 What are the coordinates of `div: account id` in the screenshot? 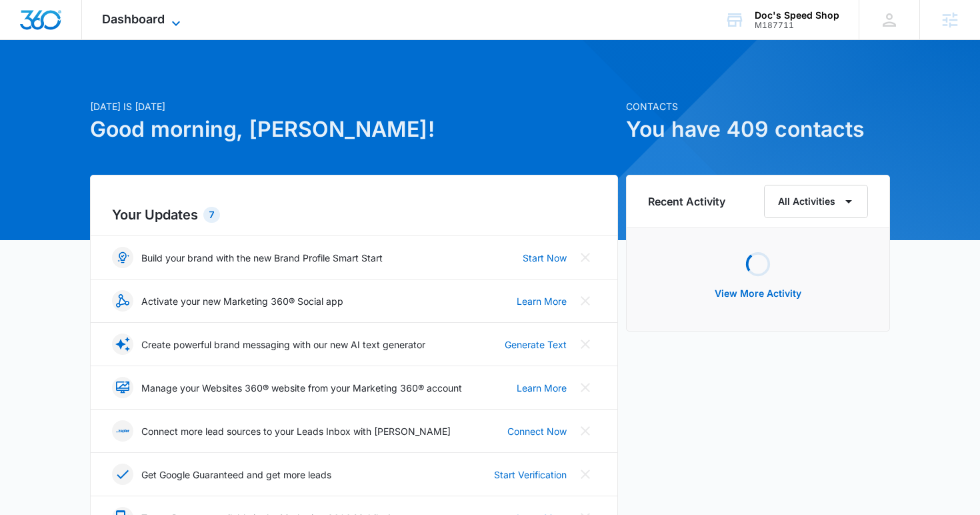 It's located at (797, 26).